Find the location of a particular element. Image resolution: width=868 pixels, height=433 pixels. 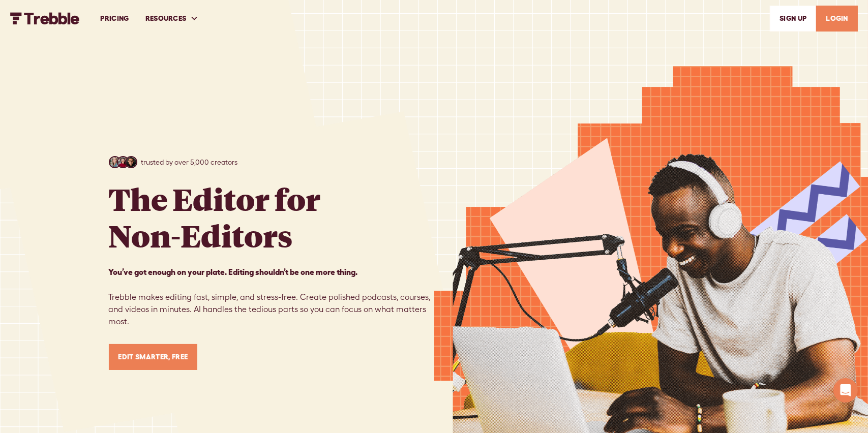

a: PRICING is located at coordinates (114, 18).